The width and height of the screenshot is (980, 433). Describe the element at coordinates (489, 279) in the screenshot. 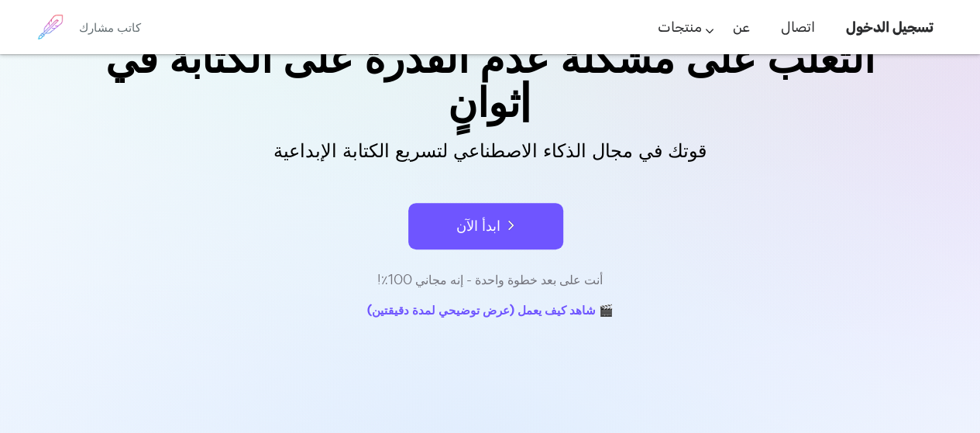

I see `font: أنت على بعد خطوة واحدة - إنه مجاني 100٪!` at that location.